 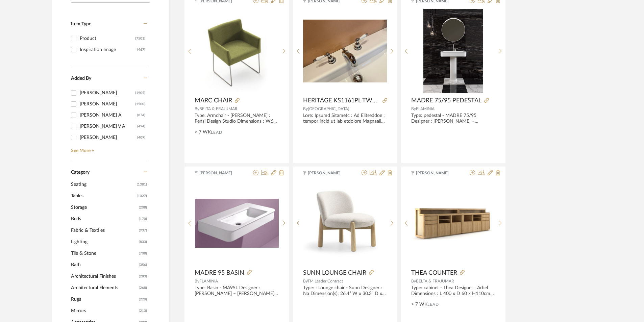 I want to click on img: MADRE 95 BASIN, so click(x=237, y=224).